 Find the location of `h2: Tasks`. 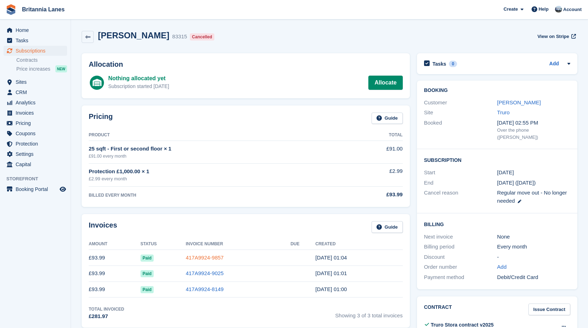

h2: Tasks is located at coordinates (439, 64).